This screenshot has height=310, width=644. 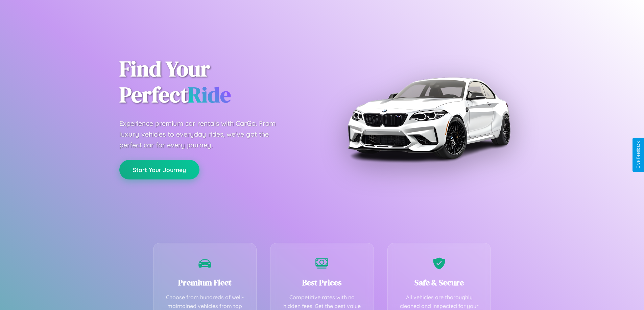 What do you see at coordinates (205, 282) in the screenshot?
I see `h3: Premium Fleet` at bounding box center [205, 282].